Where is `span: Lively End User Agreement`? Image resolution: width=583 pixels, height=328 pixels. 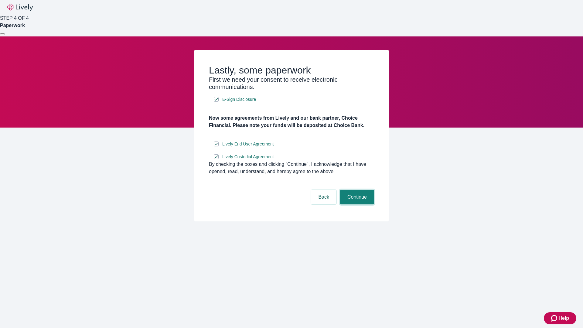
span: Lively End User Agreement is located at coordinates (248, 144).